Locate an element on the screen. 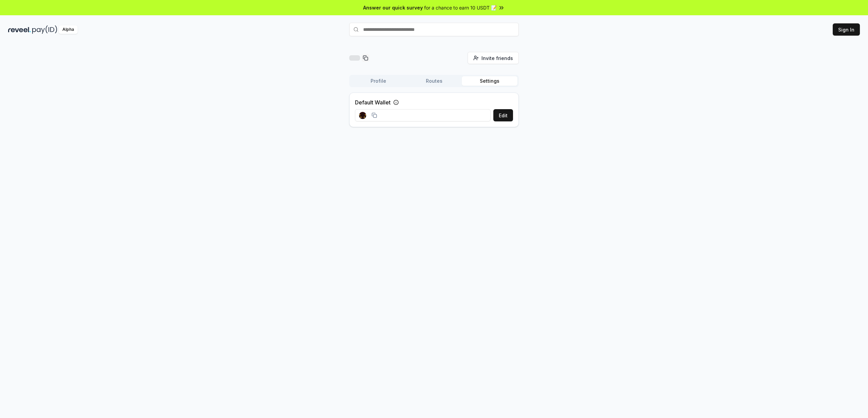  img: pay_id is located at coordinates (45, 30).